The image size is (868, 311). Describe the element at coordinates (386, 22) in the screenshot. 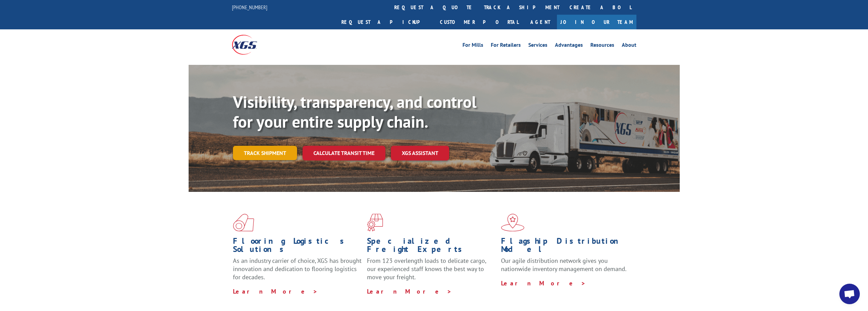

I see `a: Request a pickup` at that location.